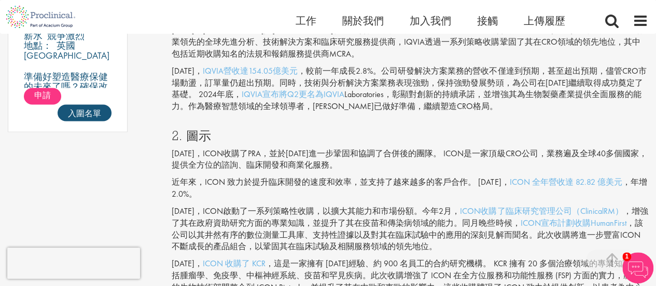 Image resolution: width=656 pixels, height=286 pixels. What do you see at coordinates (566, 181) in the screenshot?
I see `a: ICON 全年營收達 82.82 億美元` at bounding box center [566, 181].